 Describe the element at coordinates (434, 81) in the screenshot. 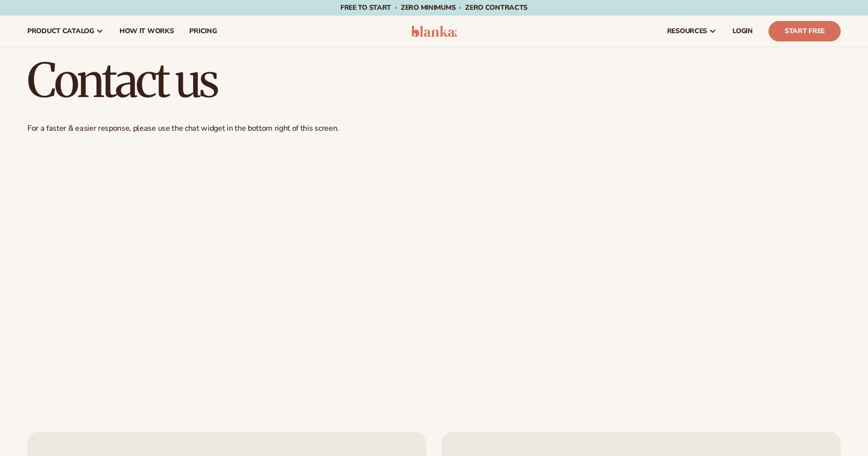

I see `h1: Contact us` at that location.